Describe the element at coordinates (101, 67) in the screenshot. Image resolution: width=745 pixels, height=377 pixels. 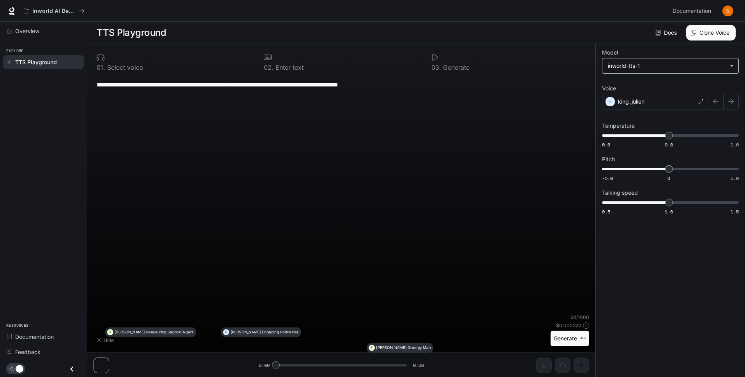
I see `p: 0 1 .` at that location.